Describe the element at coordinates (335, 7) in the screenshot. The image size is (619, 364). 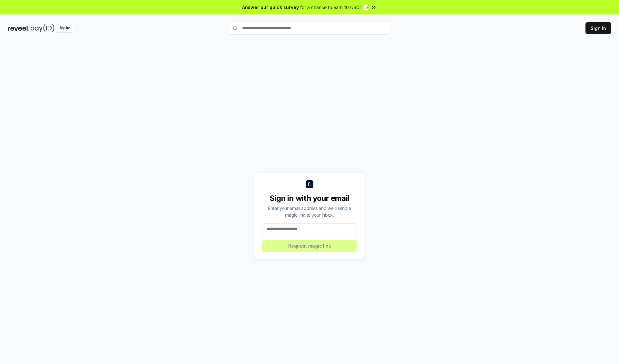
I see `span: for a chance to earn 10 USDT 📝` at that location.